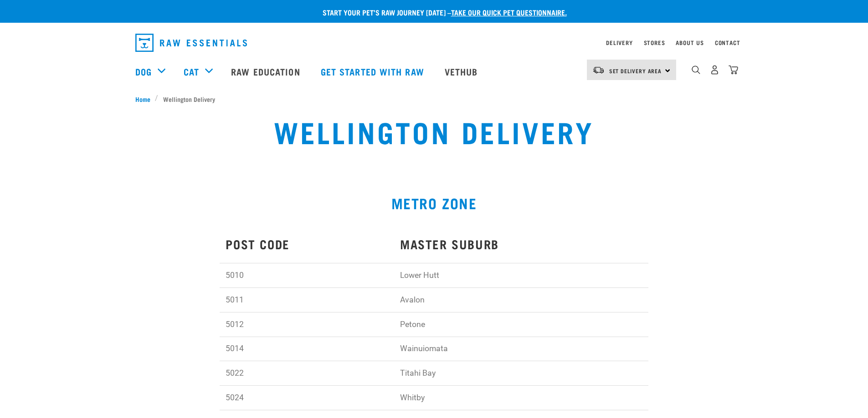 The image size is (868, 418). What do you see at coordinates (521, 244) in the screenshot?
I see `h3: MASTER SUBURB` at bounding box center [521, 244].